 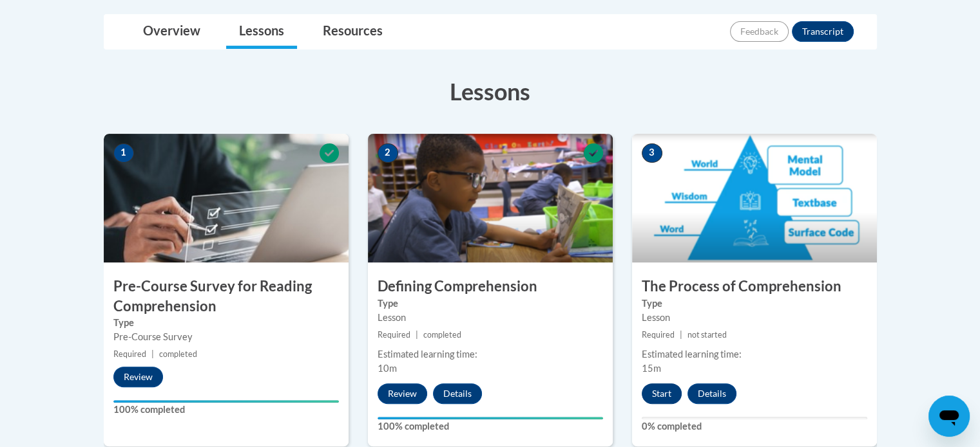 What do you see at coordinates (652, 368) in the screenshot?
I see `span: 15m` at bounding box center [652, 368].